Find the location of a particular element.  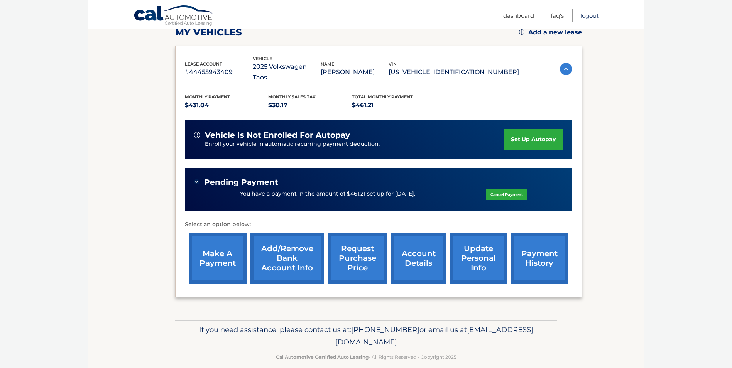

p: 2025 Volkswagen Taos is located at coordinates (287, 72).